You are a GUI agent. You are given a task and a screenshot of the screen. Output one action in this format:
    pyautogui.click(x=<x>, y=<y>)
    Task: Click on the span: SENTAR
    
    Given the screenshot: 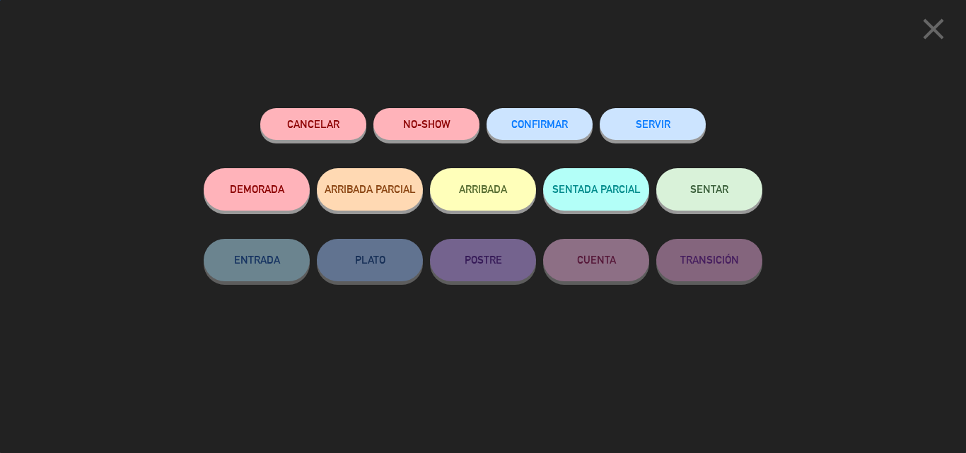 What is the action you would take?
    pyautogui.click(x=709, y=189)
    